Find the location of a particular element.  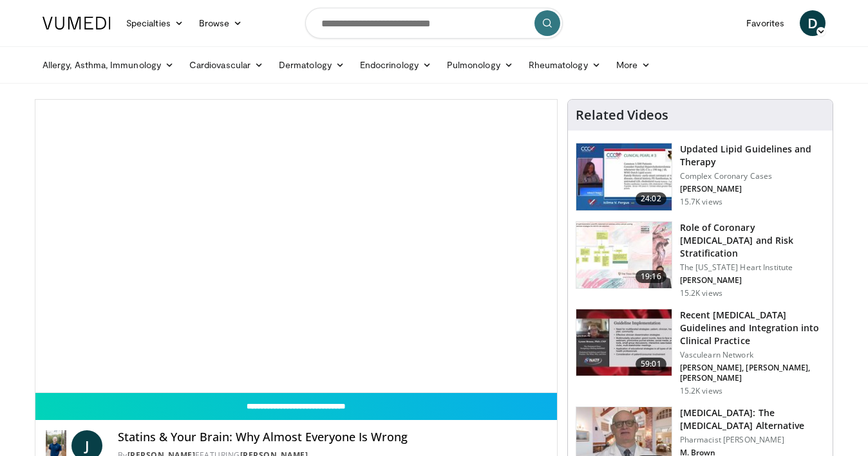

a: D is located at coordinates (812, 23).